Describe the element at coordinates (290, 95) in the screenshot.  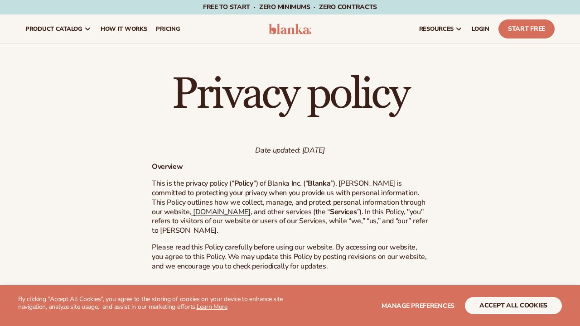
I see `h1: Privacy policy` at that location.